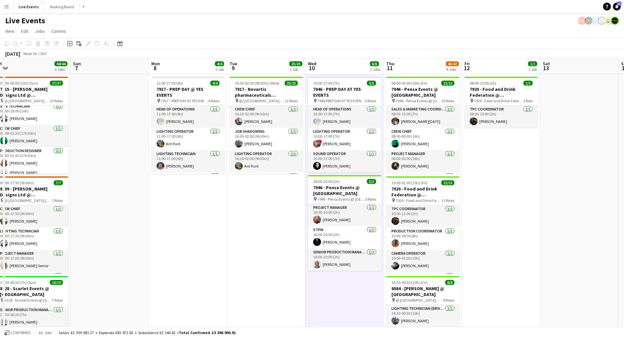 This screenshot has height=338, width=624. I want to click on span: 7, so click(76, 68).